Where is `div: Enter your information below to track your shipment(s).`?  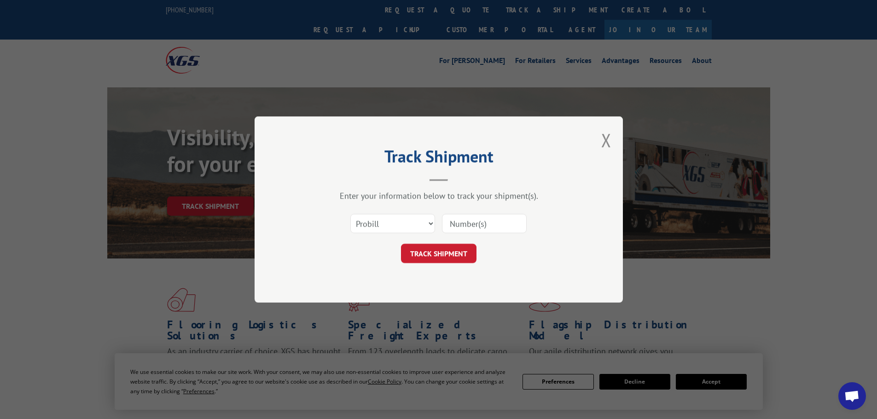
div: Enter your information below to track your shipment(s). is located at coordinates (438, 196).